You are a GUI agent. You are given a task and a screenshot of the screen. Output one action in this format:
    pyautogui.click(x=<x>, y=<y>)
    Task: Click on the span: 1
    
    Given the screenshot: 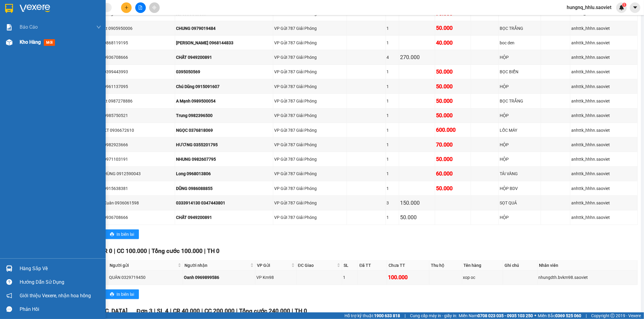 What is the action you would take?
    pyautogui.click(x=624, y=5)
    